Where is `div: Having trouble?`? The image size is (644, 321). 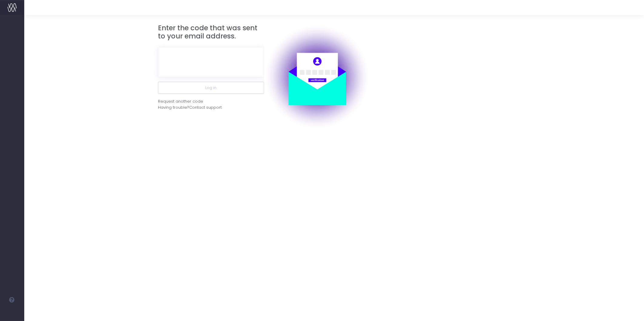
div: Having trouble? is located at coordinates (211, 108).